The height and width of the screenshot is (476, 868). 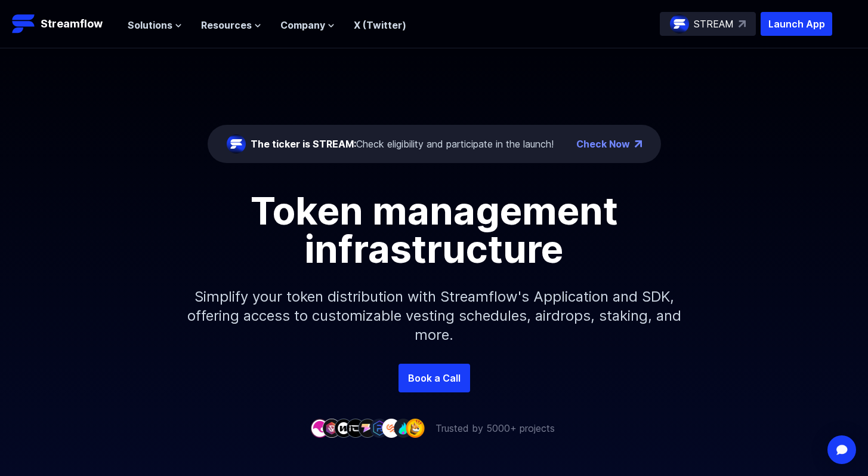 What do you see at coordinates (603, 144) in the screenshot?
I see `a: Check Now` at bounding box center [603, 144].